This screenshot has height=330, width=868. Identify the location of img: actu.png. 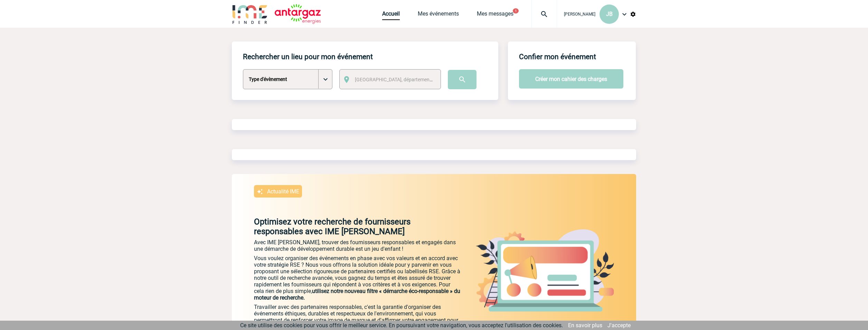
(545, 270).